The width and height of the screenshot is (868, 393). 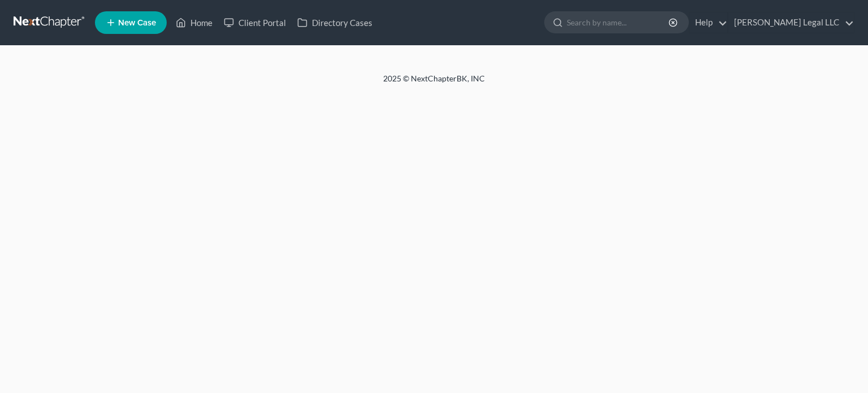 I want to click on input: Search by name..., so click(x=618, y=22).